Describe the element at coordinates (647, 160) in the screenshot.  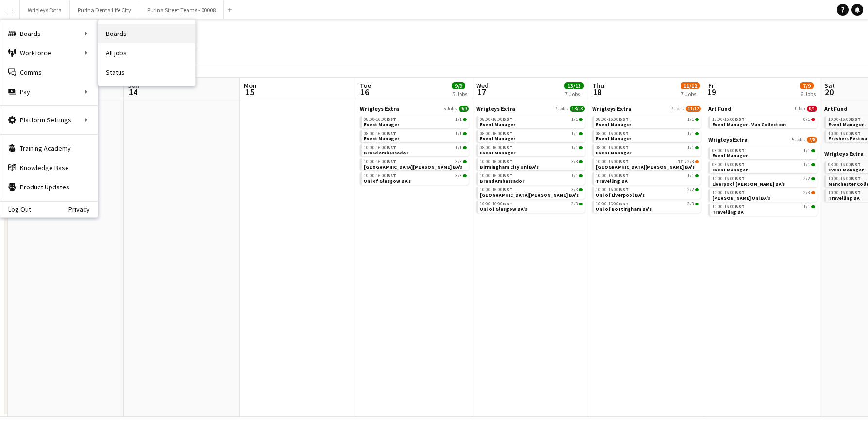
I see `div: Wrigleys Extra7 Jobs11/1208:00-16:00BST1/1Event Manager08:00-16:00BST1/1Event Manager08:00-16:00B...` at that location.